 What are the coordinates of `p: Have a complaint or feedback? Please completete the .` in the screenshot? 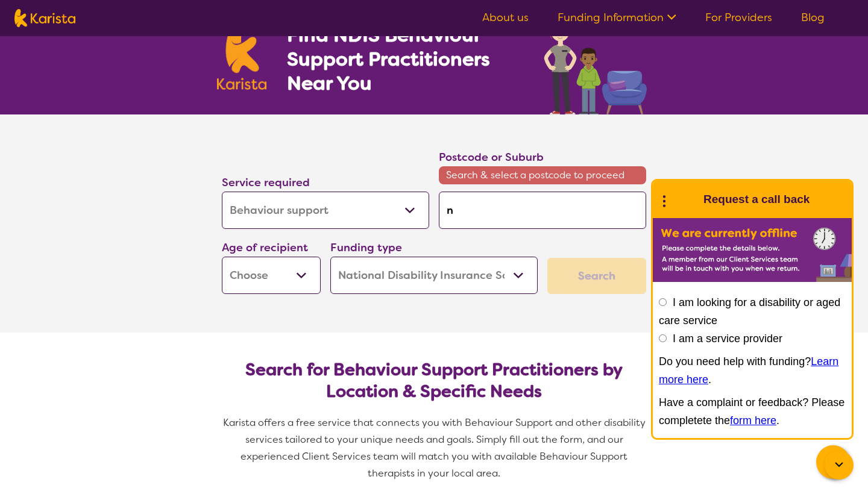 It's located at (752, 411).